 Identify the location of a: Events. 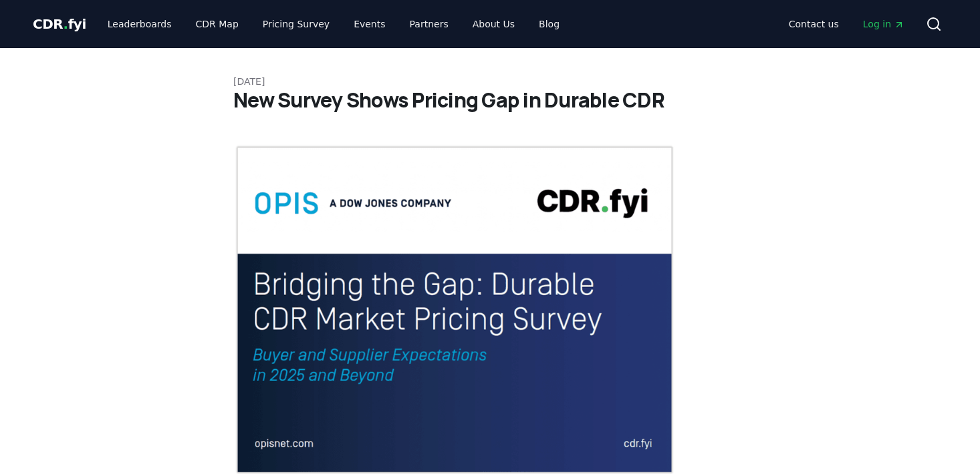
(369, 24).